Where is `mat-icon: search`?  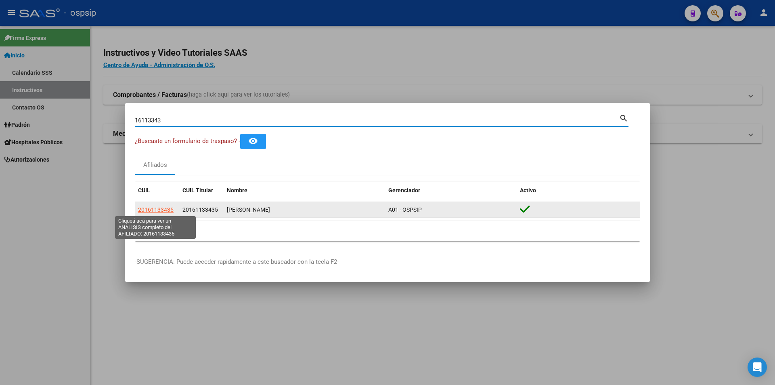
mat-icon: search is located at coordinates (624, 118).